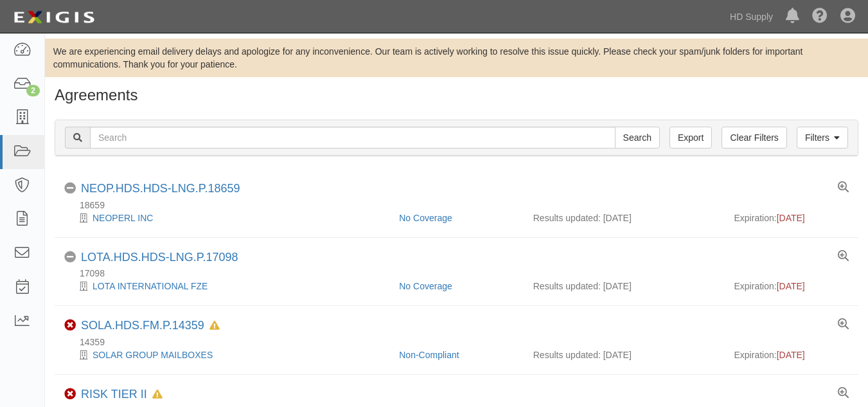 The width and height of the screenshot is (868, 407). I want to click on a: LOTA.HDS.HDS-LNG.P.17098, so click(159, 257).